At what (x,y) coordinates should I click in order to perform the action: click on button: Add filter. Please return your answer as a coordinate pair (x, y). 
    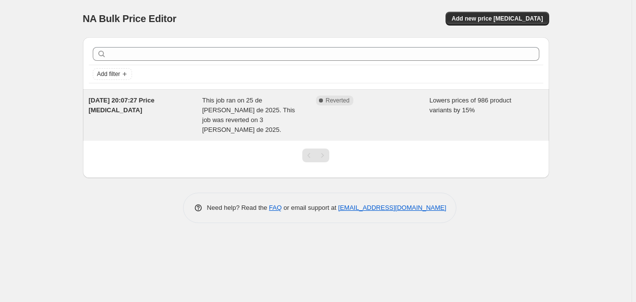
    Looking at the image, I should click on (112, 74).